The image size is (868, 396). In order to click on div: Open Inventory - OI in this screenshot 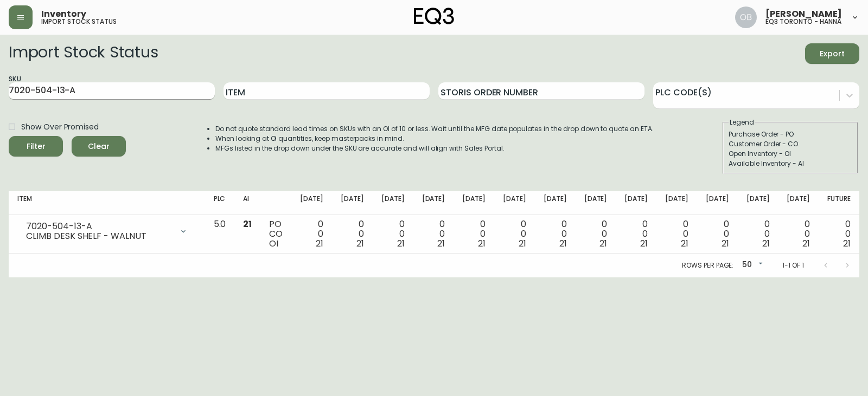, I will do `click(790, 154)`.